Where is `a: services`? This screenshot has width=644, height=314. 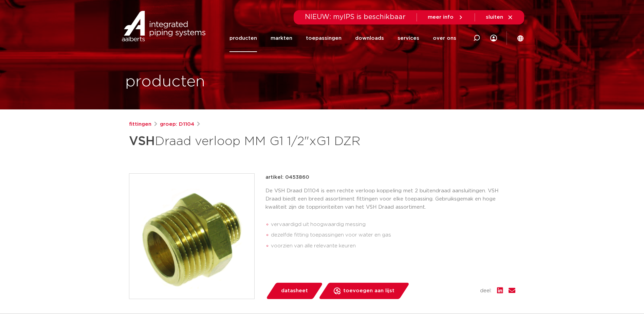
a: services is located at coordinates (408, 38).